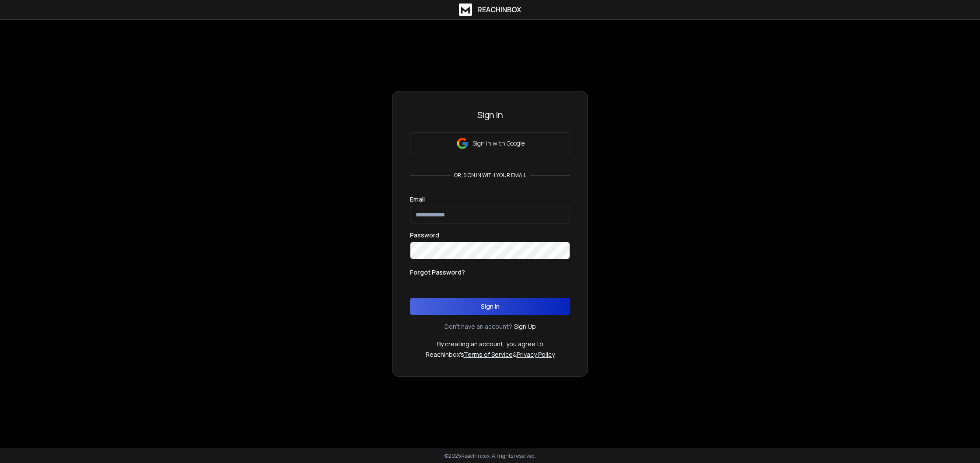 The height and width of the screenshot is (463, 980). Describe the element at coordinates (498, 144) in the screenshot. I see `p: Sign in with Google` at that location.